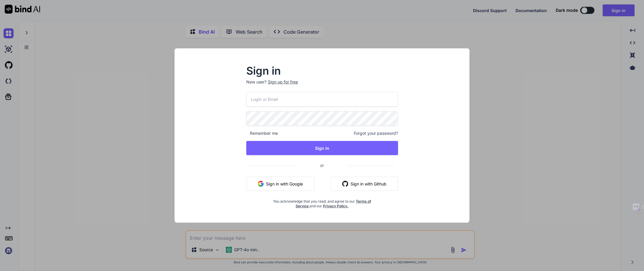  I want to click on span: Forgot your password?, so click(376, 133).